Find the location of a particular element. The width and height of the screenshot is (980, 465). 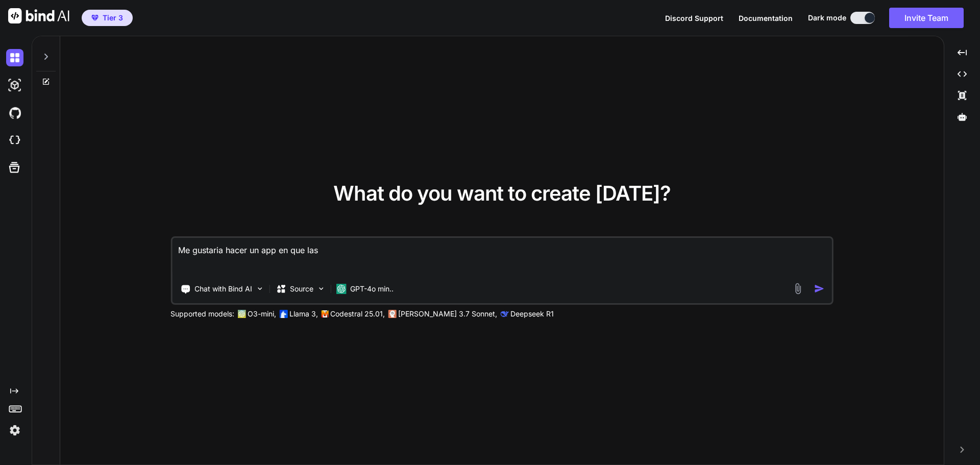

img: GPT-4o mini is located at coordinates (341, 289).